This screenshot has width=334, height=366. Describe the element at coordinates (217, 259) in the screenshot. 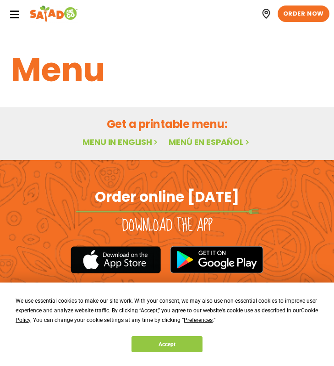

I see `img: google_play` at that location.